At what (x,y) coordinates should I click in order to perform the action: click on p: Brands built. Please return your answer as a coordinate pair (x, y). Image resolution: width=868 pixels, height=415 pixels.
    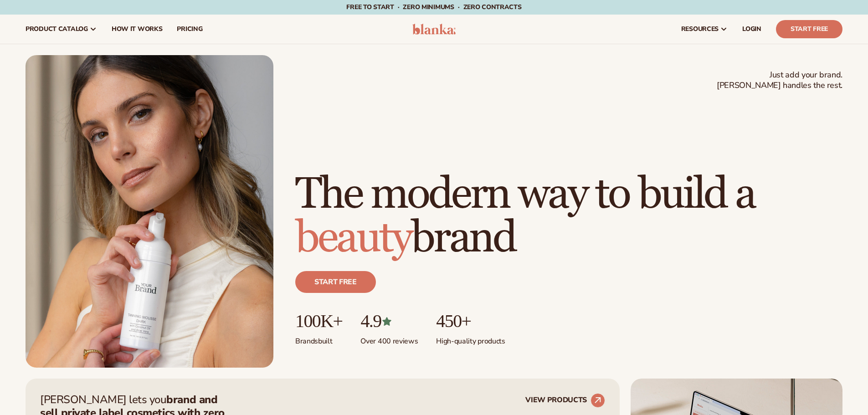
    Looking at the image, I should click on (318, 338).